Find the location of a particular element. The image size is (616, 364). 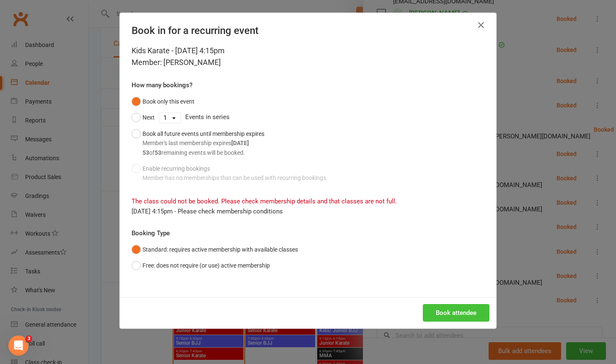

button: Standard: requires active membership with available classes is located at coordinates (215, 249).